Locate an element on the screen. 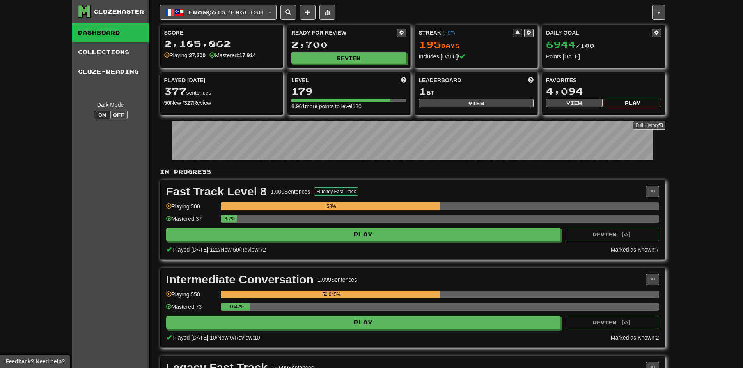 The height and width of the screenshot is (368, 743). div: Streak is located at coordinates (466, 33).